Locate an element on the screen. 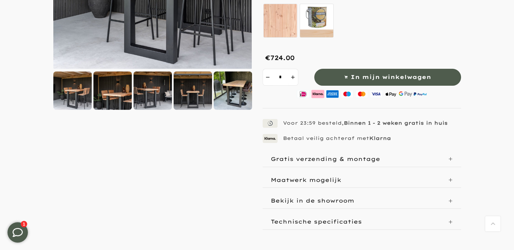 The height and width of the screenshot is (250, 514). p: Gratis verzending & montage is located at coordinates (325, 159).